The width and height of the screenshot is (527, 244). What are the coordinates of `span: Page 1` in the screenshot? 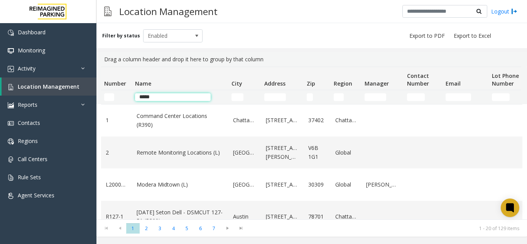 It's located at (133, 228).